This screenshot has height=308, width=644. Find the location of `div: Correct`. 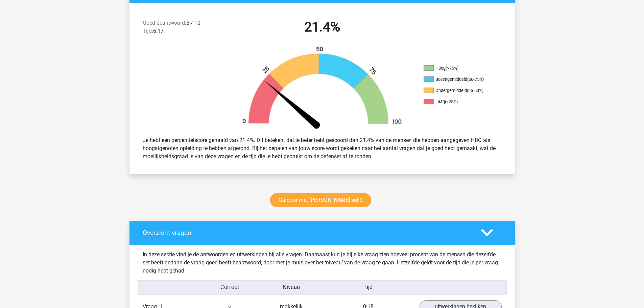

div: Correct is located at coordinates (230, 287).